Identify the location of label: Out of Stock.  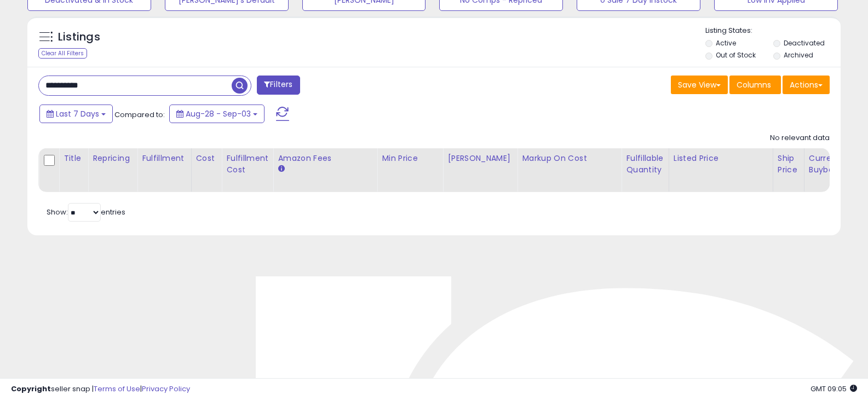
(736, 55).